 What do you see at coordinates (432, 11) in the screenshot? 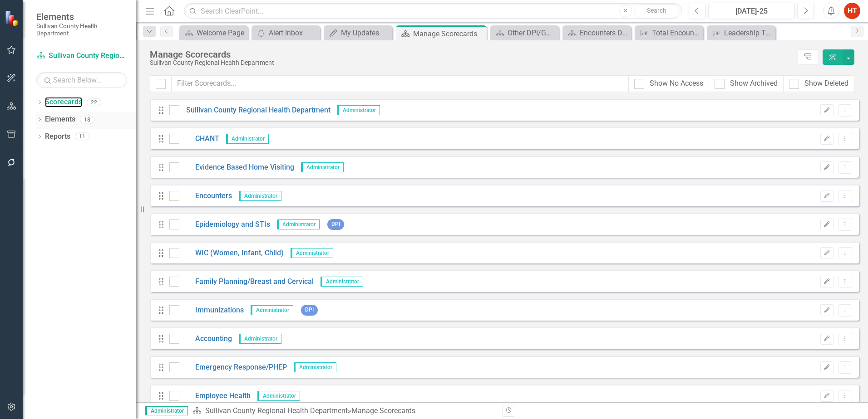
I see `input: Search ClearPoint...` at bounding box center [432, 11].